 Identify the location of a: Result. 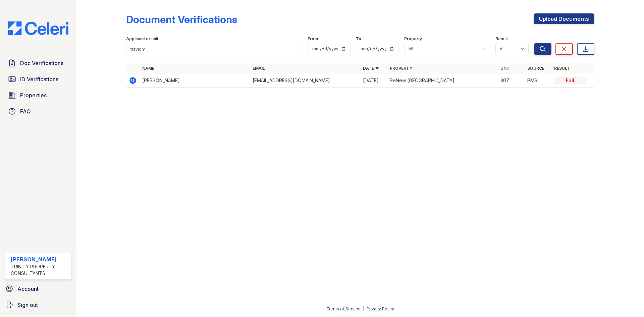
(562, 68).